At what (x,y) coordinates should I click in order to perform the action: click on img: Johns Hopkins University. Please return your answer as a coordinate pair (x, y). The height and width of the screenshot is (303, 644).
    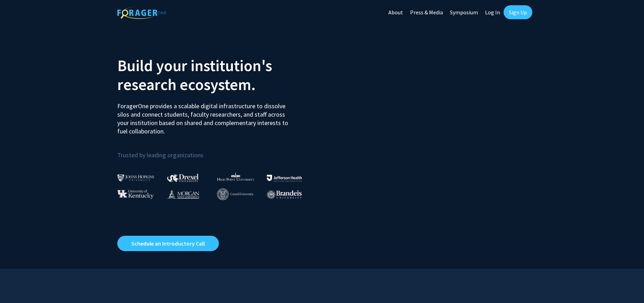
    Looking at the image, I should click on (136, 177).